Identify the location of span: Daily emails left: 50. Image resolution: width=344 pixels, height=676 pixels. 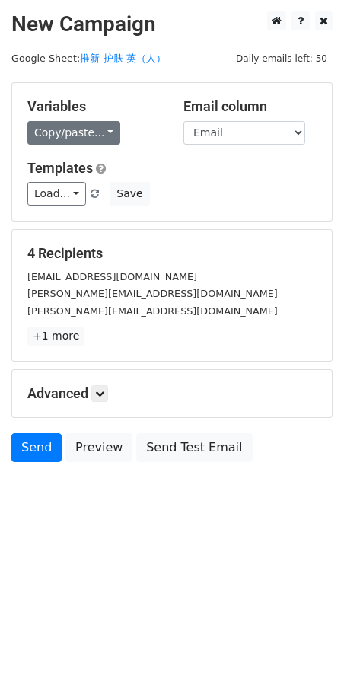
(282, 59).